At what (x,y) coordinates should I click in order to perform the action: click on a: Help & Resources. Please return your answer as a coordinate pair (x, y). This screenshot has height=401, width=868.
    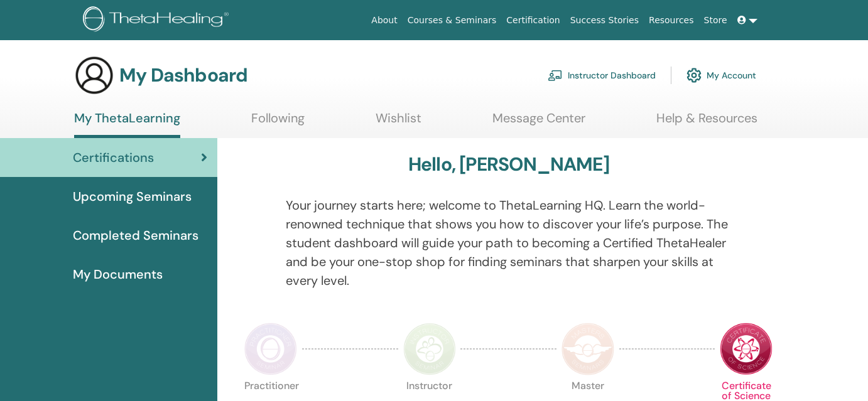
    Looking at the image, I should click on (706, 122).